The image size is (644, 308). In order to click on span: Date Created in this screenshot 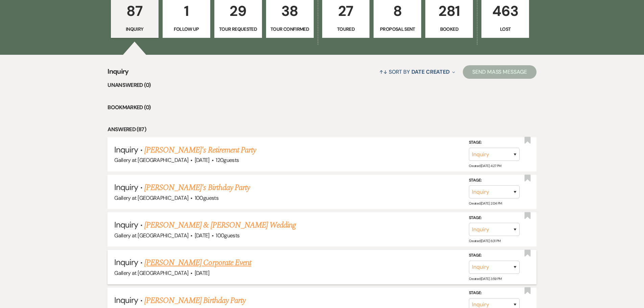, I will do `click(430, 72)`.